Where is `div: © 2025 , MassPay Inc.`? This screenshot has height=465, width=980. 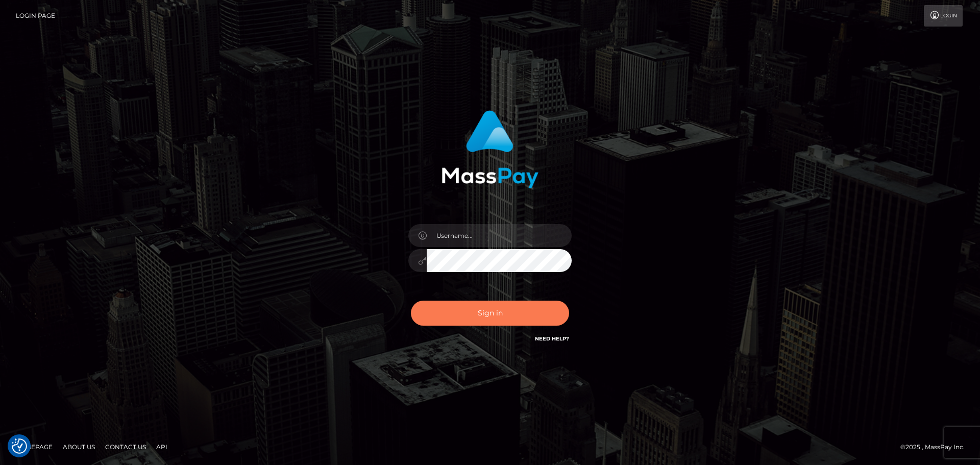
div: © 2025 , MassPay Inc. is located at coordinates (936, 447).